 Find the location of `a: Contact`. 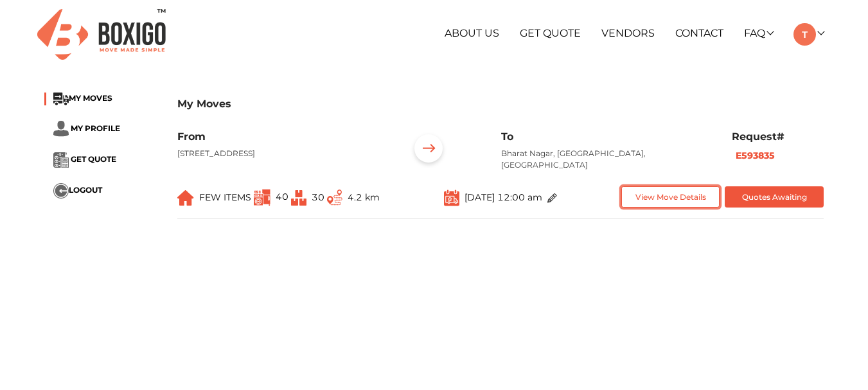

a: Contact is located at coordinates (699, 33).